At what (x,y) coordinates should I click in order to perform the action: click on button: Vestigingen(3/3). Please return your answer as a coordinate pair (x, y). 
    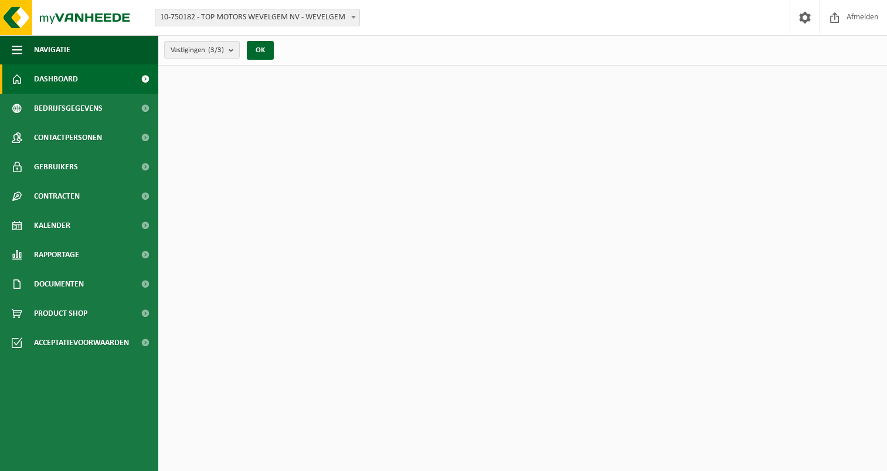
    Looking at the image, I should click on (202, 50).